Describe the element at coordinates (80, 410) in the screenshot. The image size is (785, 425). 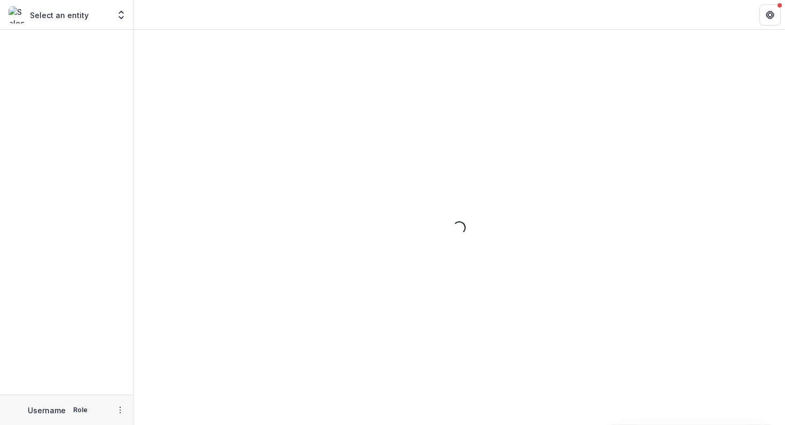
I see `p: Role` at that location.